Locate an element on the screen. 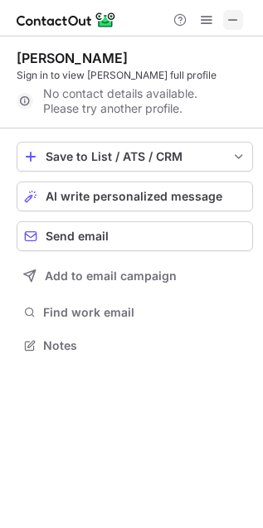 Image resolution: width=263 pixels, height=528 pixels. span: Add to email campaign is located at coordinates (110, 276).